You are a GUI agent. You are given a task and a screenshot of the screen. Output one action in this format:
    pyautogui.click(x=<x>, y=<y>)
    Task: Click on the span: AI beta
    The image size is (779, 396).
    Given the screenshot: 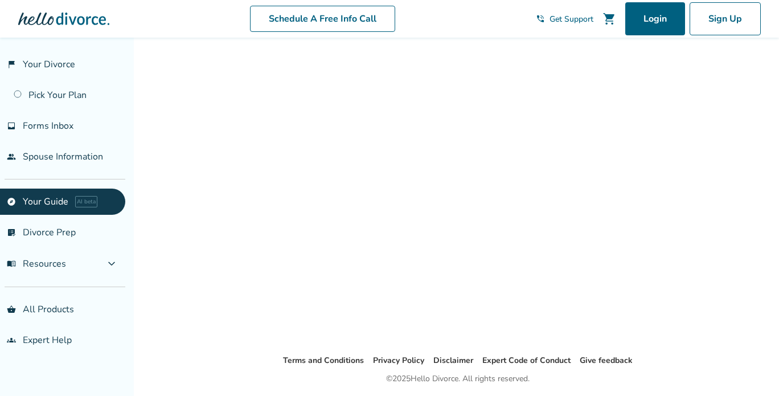 What is the action you would take?
    pyautogui.click(x=86, y=202)
    